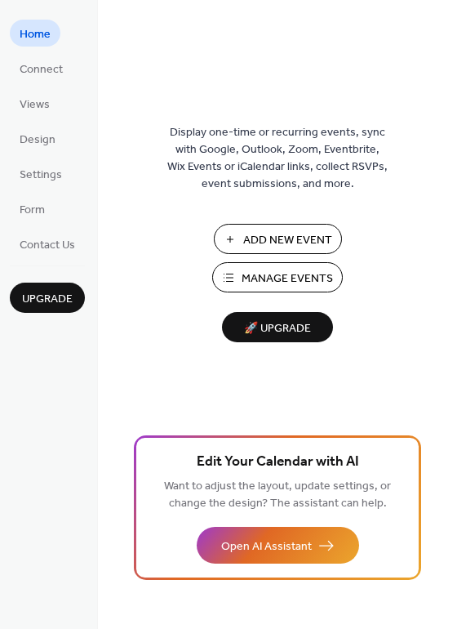 This screenshot has height=629, width=457. I want to click on span: Add New Event, so click(287, 240).